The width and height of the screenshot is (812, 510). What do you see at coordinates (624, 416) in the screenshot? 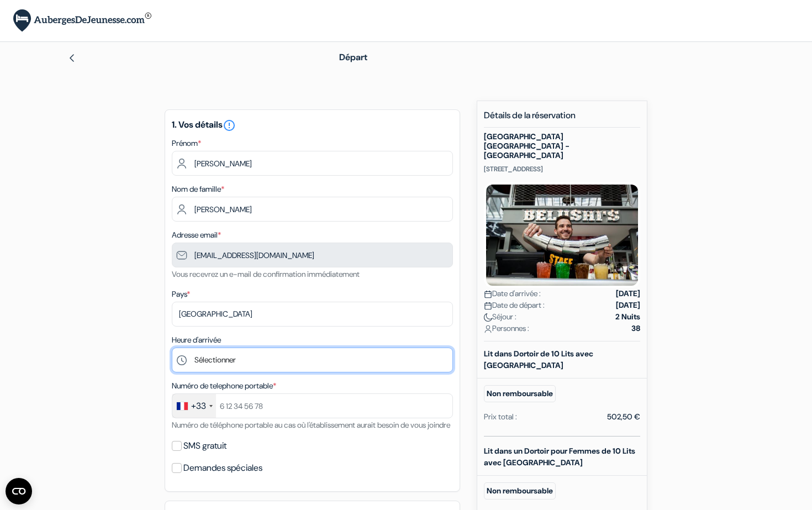
I see `div: 502,50 €` at bounding box center [624, 416].